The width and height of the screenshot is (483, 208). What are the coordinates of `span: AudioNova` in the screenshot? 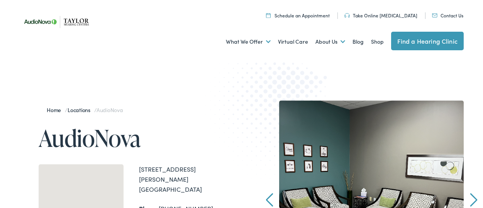 It's located at (110, 110).